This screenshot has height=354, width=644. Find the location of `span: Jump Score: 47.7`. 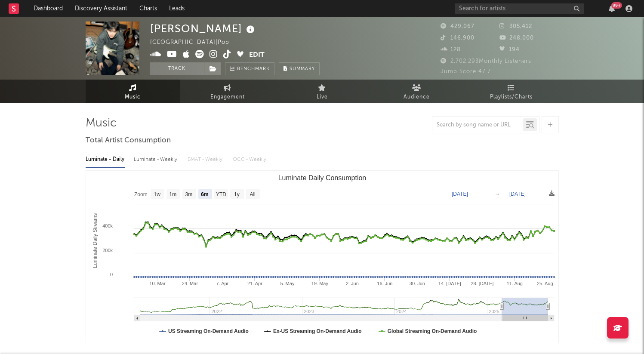

span: Jump Score: 47.7 is located at coordinates (465, 71).